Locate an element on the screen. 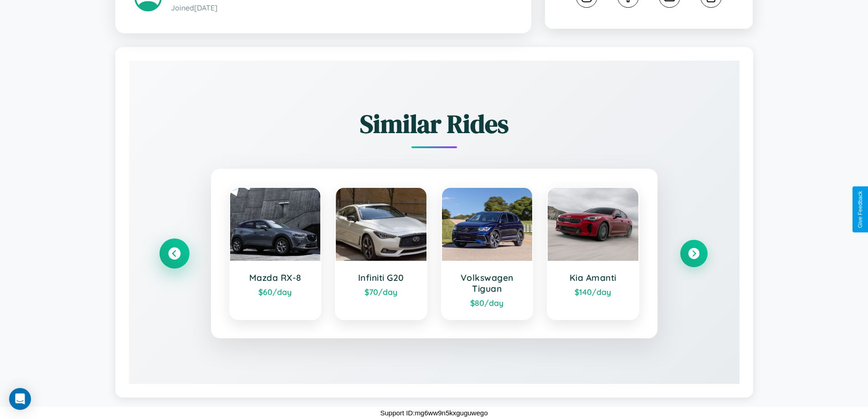 The width and height of the screenshot is (868, 419). a: Infiniti G20$70/day is located at coordinates (381, 254).